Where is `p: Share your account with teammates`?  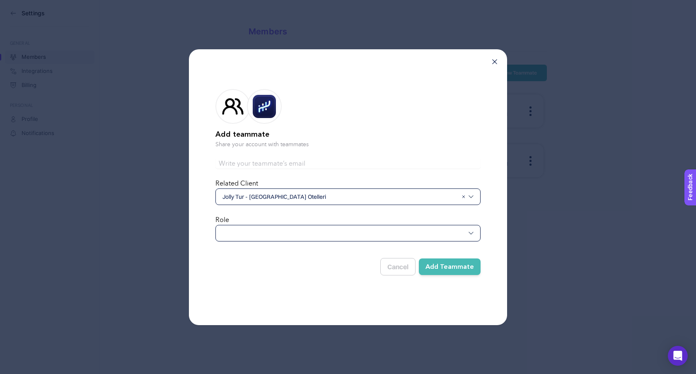 p: Share your account with teammates is located at coordinates (348, 145).